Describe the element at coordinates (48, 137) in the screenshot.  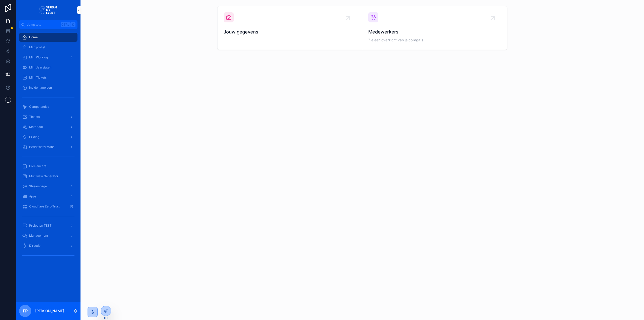
I see `a: Pricing` at that location.